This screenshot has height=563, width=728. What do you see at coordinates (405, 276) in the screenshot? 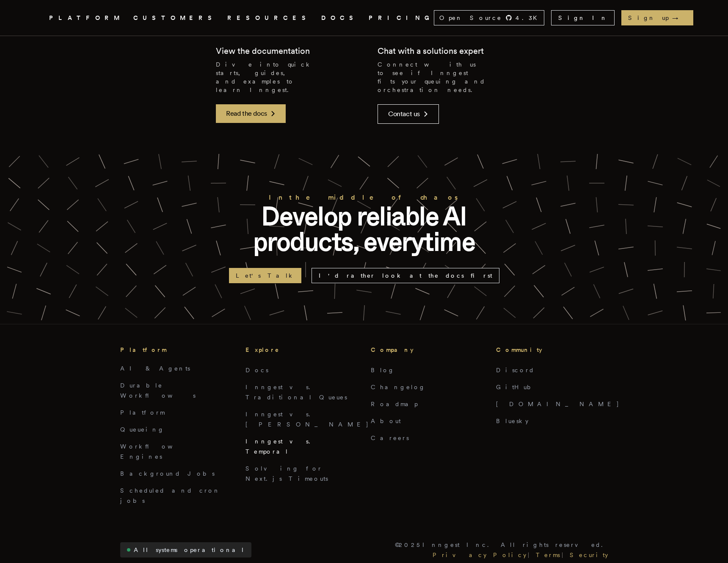
I see `a: I'd rather look at the docs first` at bounding box center [405, 276].